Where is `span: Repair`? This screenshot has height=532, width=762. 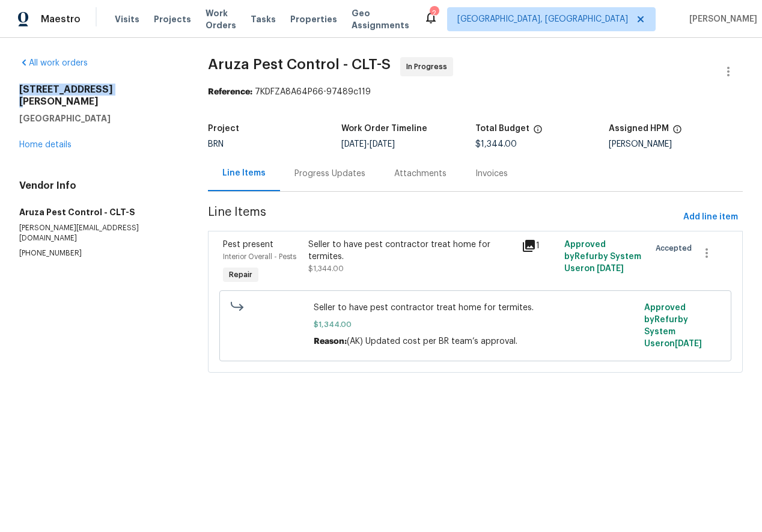
span: Repair is located at coordinates (240, 275).